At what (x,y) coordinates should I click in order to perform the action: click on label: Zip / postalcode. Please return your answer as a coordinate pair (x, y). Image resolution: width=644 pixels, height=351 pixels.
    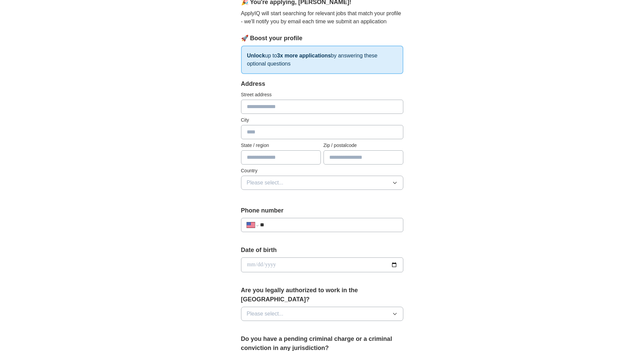
    Looking at the image, I should click on (364, 145).